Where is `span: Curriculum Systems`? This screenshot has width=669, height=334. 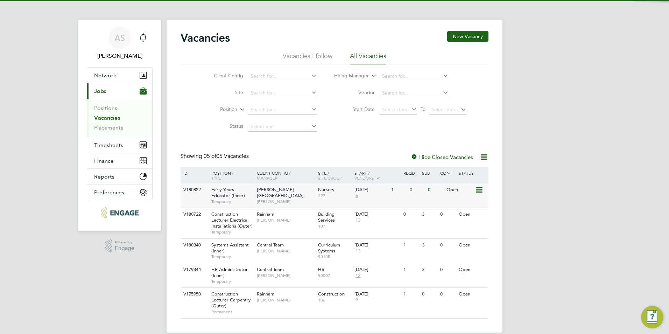
span: Curriculum Systems is located at coordinates (329, 248).